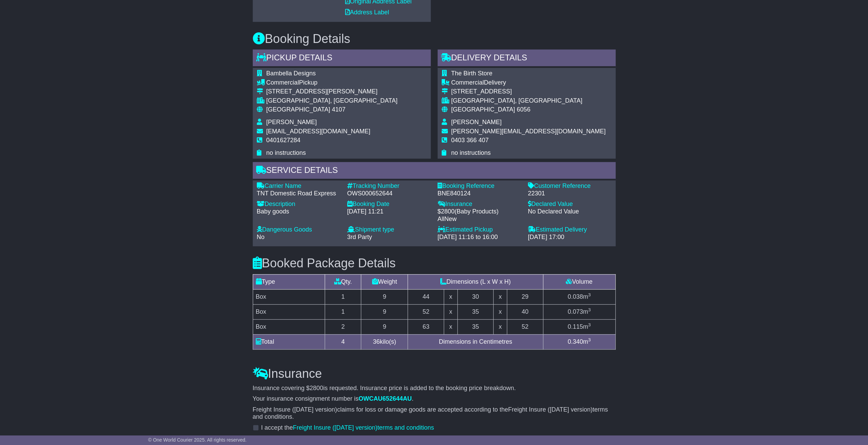  I want to click on span: © One World Courier 2025. All rights reserved., so click(197, 440).